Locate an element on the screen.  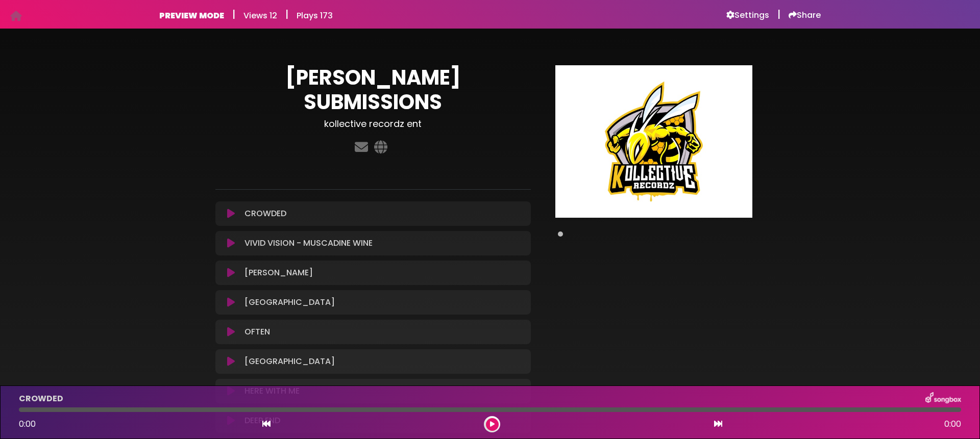
h3: kollective recordz ent is located at coordinates (373, 124).